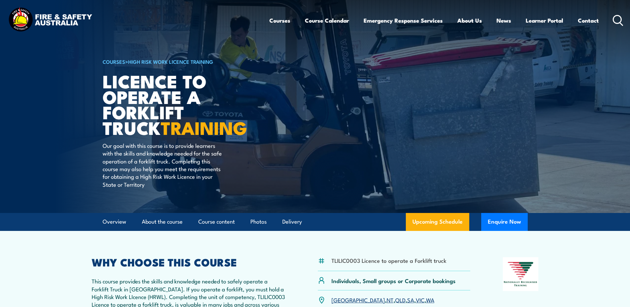  I want to click on a: Contact, so click(588, 20).